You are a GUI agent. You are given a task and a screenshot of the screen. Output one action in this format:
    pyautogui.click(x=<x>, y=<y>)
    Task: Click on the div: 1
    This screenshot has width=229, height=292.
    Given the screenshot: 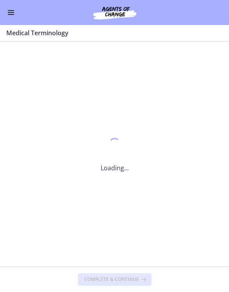 What is the action you would take?
    pyautogui.click(x=115, y=145)
    